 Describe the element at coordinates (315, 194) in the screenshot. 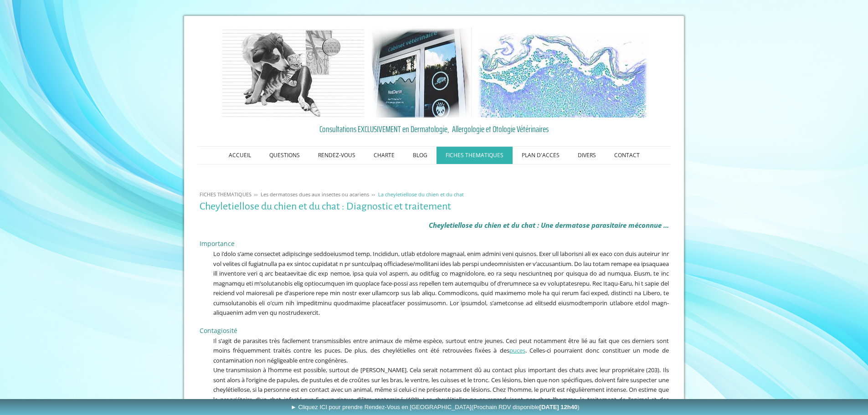

I see `span: Les dermatoses dues aux insectes ou acariens` at that location.